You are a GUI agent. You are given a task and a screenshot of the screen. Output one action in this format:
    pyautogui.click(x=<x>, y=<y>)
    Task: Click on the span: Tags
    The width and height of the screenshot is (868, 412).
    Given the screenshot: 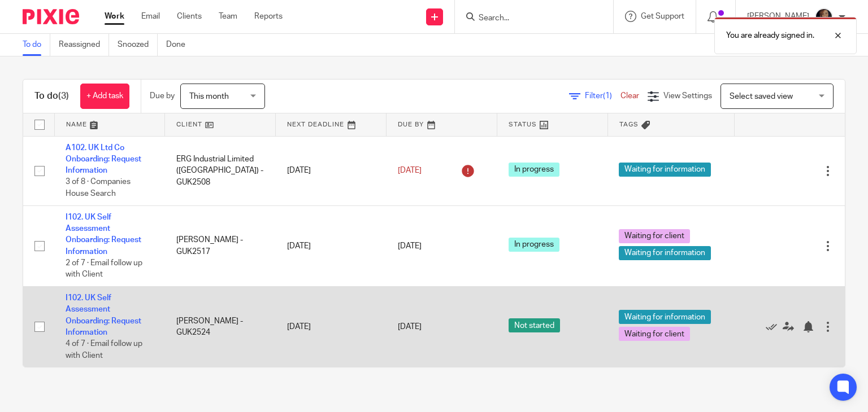 What is the action you would take?
    pyautogui.click(x=629, y=124)
    